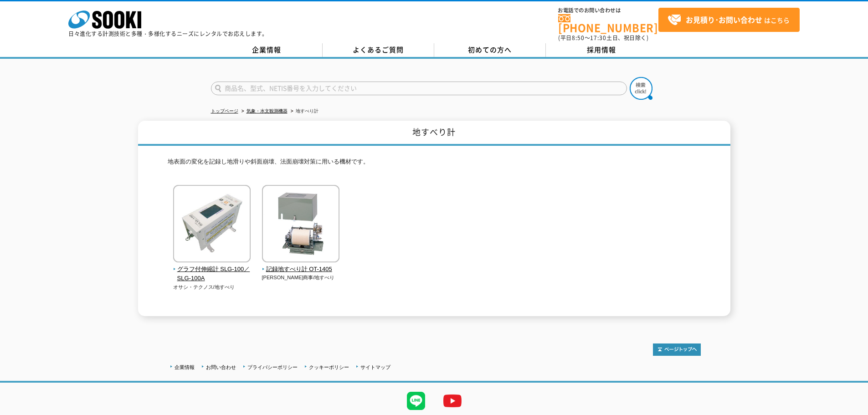 Image resolution: width=868 pixels, height=415 pixels. What do you see at coordinates (641, 88) in the screenshot?
I see `img: btn_search.png` at bounding box center [641, 88].